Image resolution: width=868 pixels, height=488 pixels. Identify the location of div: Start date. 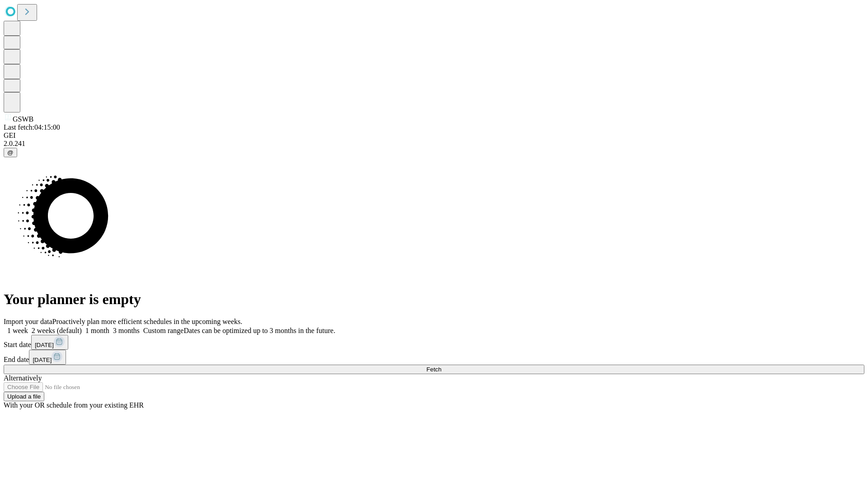
(434, 342).